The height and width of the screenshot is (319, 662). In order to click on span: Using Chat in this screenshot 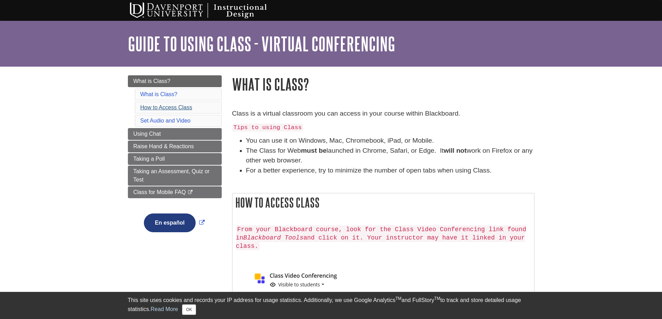, I will do `click(147, 134)`.